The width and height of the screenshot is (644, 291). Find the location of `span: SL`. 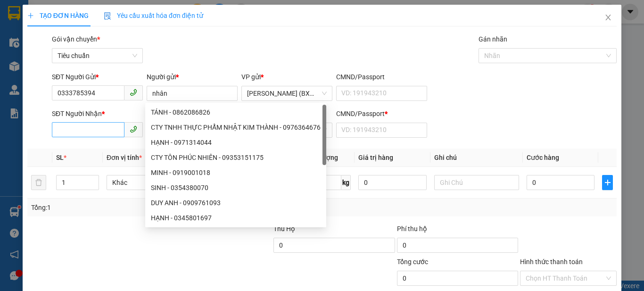

span: SL is located at coordinates (60, 158).